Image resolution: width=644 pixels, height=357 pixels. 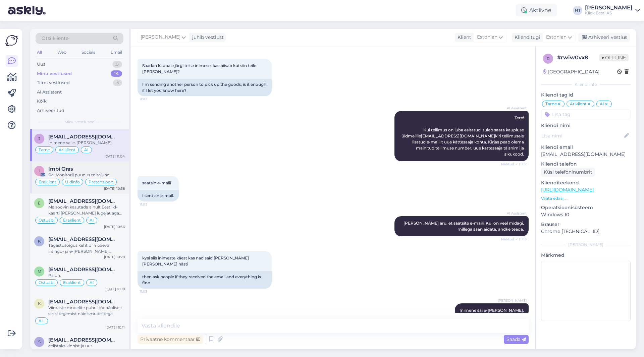 I want to click on div: 5, so click(x=118, y=83).